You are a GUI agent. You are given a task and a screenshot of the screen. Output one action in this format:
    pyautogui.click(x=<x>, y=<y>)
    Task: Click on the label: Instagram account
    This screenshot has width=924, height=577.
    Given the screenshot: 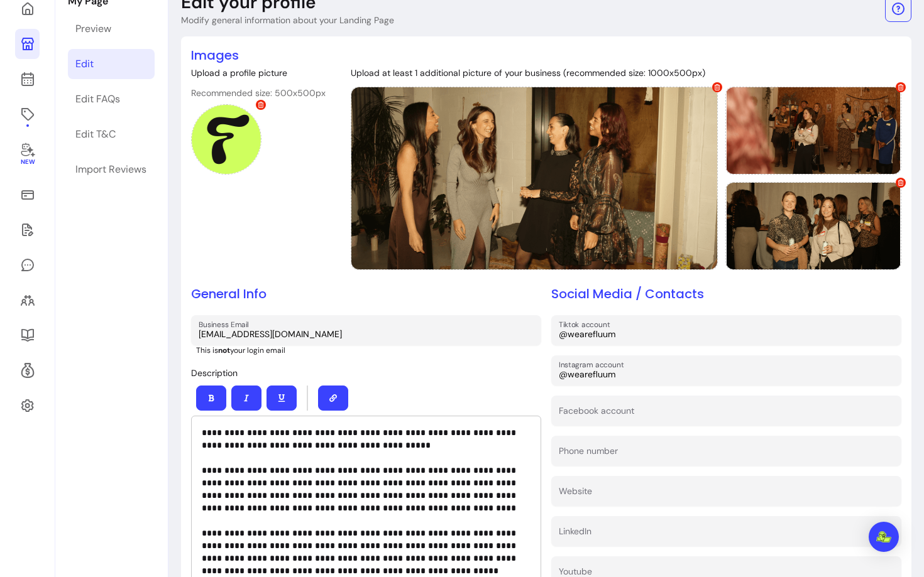 What is the action you would take?
    pyautogui.click(x=593, y=364)
    